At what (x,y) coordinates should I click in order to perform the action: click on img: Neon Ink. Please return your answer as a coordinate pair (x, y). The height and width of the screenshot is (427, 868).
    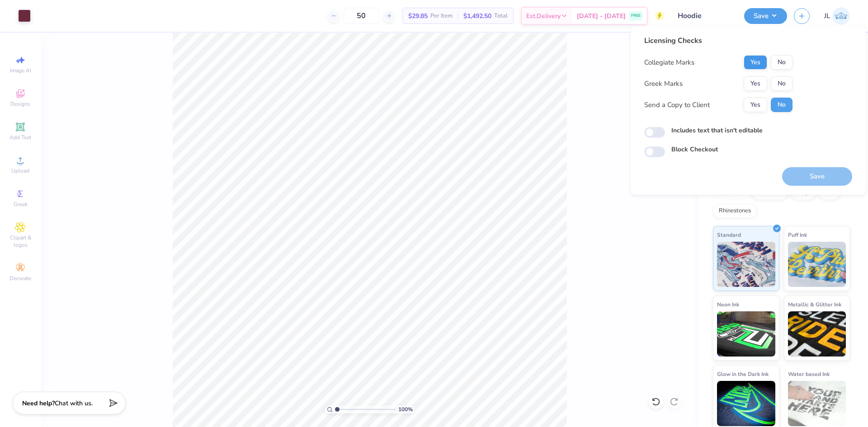
    Looking at the image, I should click on (746, 334).